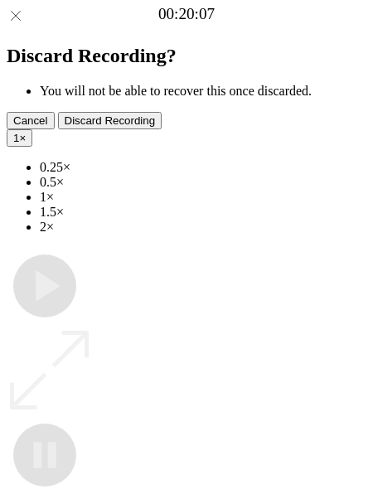 This screenshot has width=373, height=494. I want to click on button: 1×, so click(19, 138).